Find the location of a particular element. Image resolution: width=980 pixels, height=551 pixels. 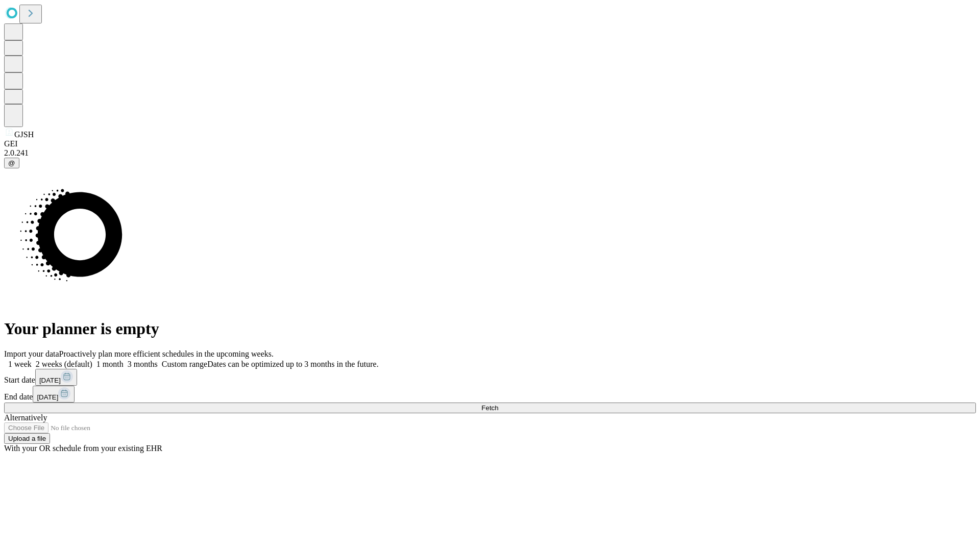

span: Alternatively is located at coordinates (26, 417).